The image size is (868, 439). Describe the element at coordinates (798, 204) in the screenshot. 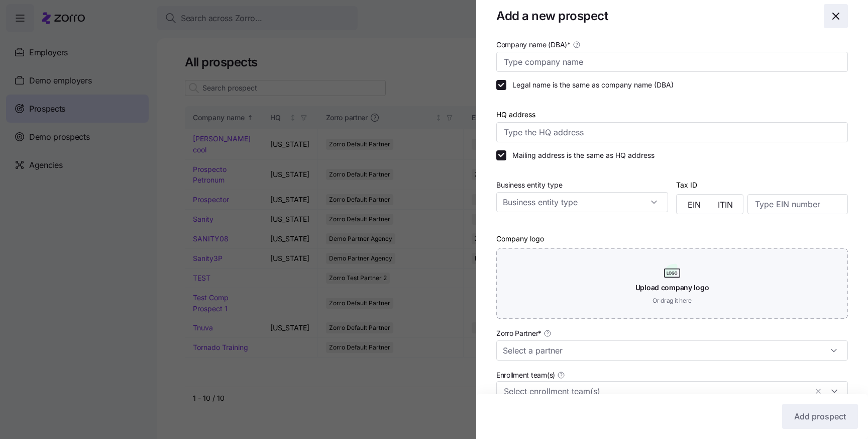

I see `input: Type EIN number` at that location.